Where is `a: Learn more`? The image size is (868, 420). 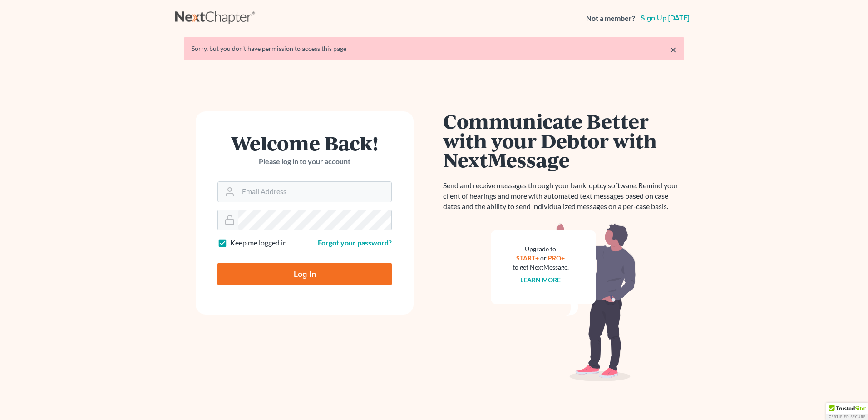
a: Learn more is located at coordinates (541, 280).